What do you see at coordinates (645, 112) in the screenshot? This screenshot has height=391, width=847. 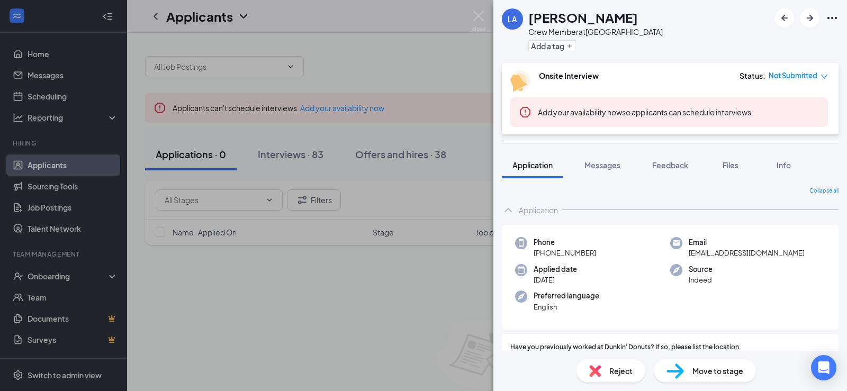 I see `span: so applicants can schedule interviews.` at bounding box center [645, 112].